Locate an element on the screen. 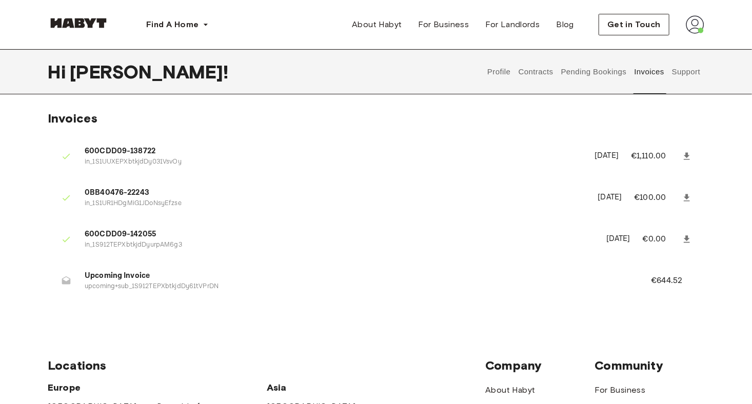  span: Europe is located at coordinates (157, 388).